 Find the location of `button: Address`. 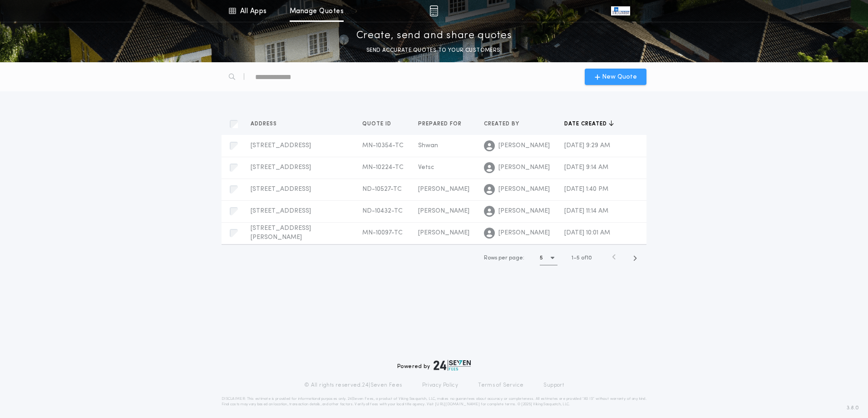

button: Address is located at coordinates (267, 124).